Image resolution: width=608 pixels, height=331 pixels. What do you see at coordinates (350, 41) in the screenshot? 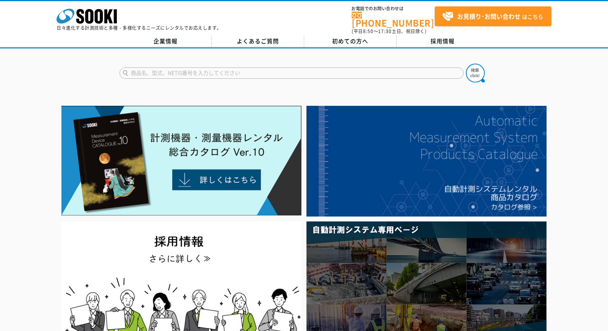
I see `span: 初めての方へ` at bounding box center [350, 41].